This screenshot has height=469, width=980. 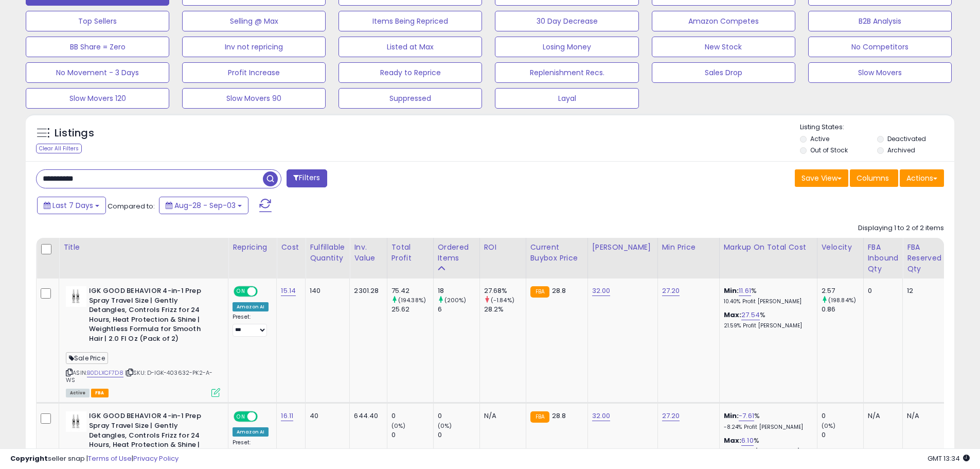 I want to click on label: Out of Stock, so click(x=829, y=150).